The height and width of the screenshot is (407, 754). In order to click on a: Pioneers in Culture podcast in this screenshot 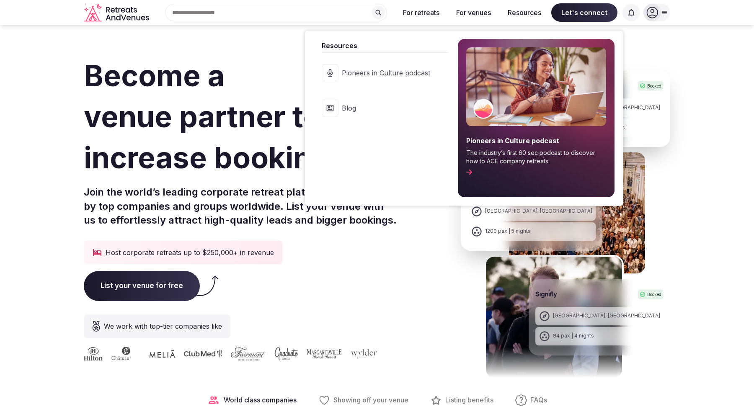, I will do `click(380, 73)`.